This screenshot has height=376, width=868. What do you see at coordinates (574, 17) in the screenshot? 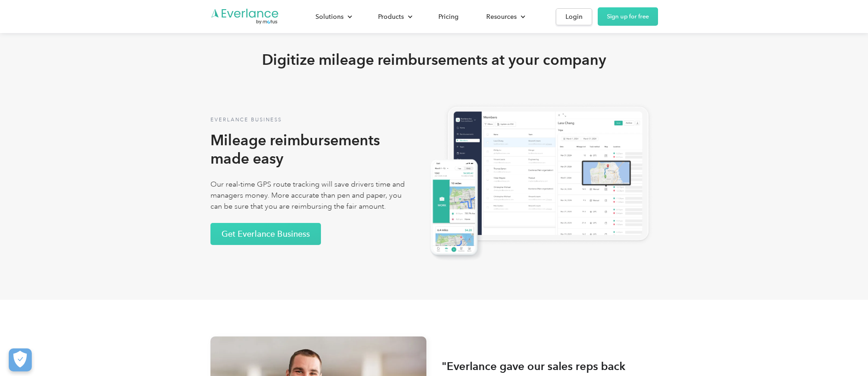
I see `div: Login` at bounding box center [574, 17].